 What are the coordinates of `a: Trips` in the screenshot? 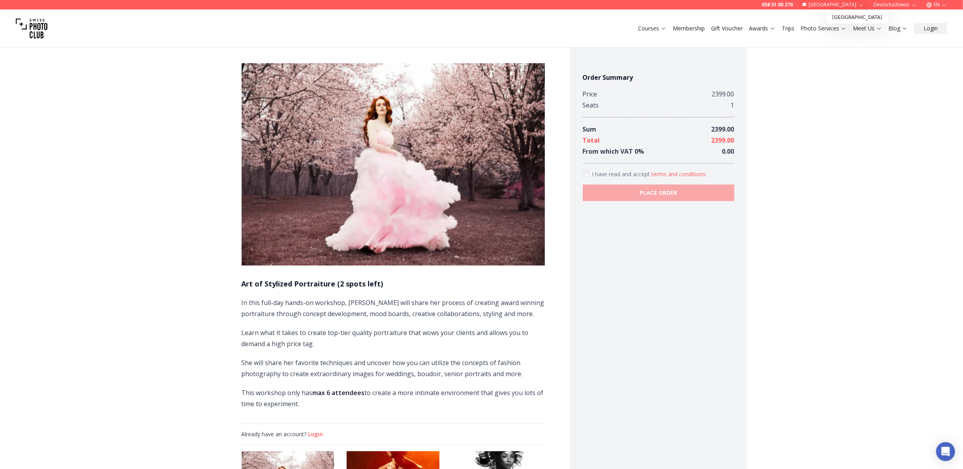 It's located at (788, 28).